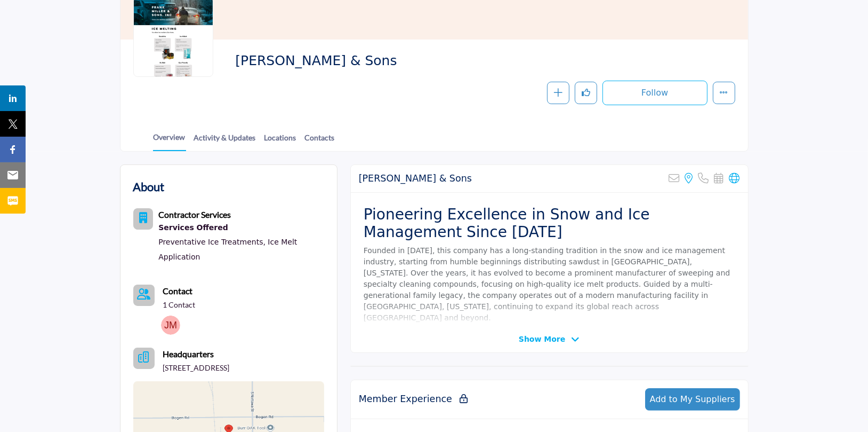  What do you see at coordinates (416, 179) in the screenshot?
I see `h2: Frank Miller & Sons` at bounding box center [416, 179].